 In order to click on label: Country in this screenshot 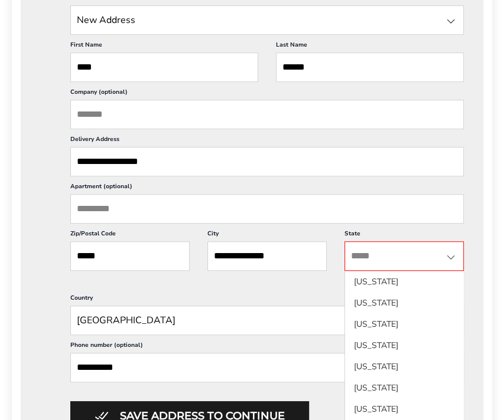, I will do `click(267, 300)`.